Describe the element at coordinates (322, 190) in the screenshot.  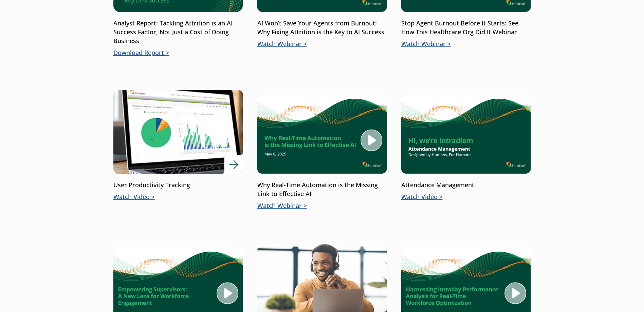
I see `p: Why Real-Time Automation is the Missing Link to Effective AI` at that location.